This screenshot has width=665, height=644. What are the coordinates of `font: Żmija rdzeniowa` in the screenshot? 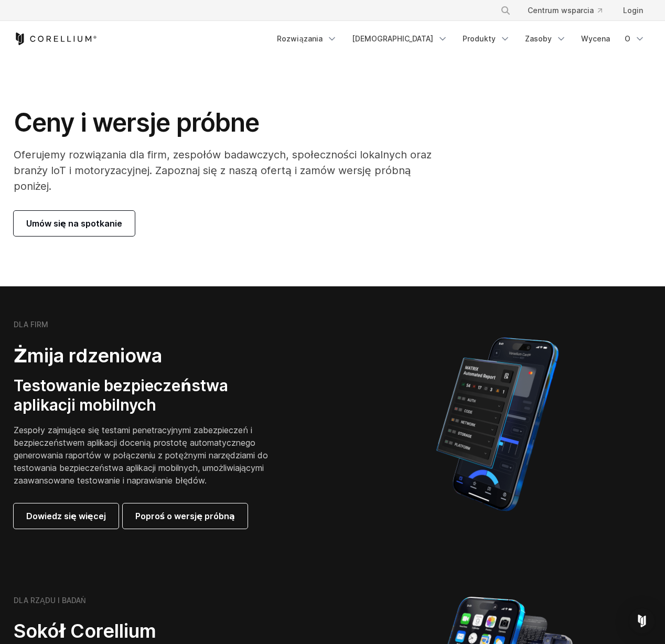 It's located at (88, 356).